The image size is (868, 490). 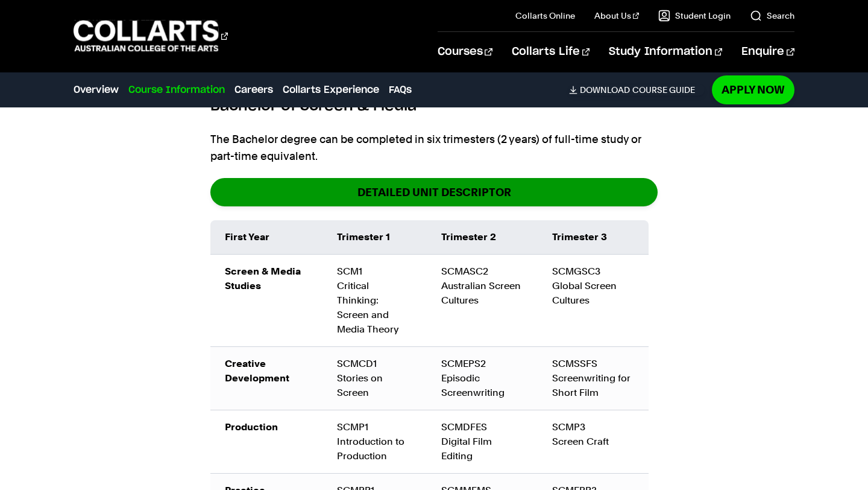 What do you see at coordinates (605, 90) in the screenshot?
I see `span: Download` at bounding box center [605, 90].